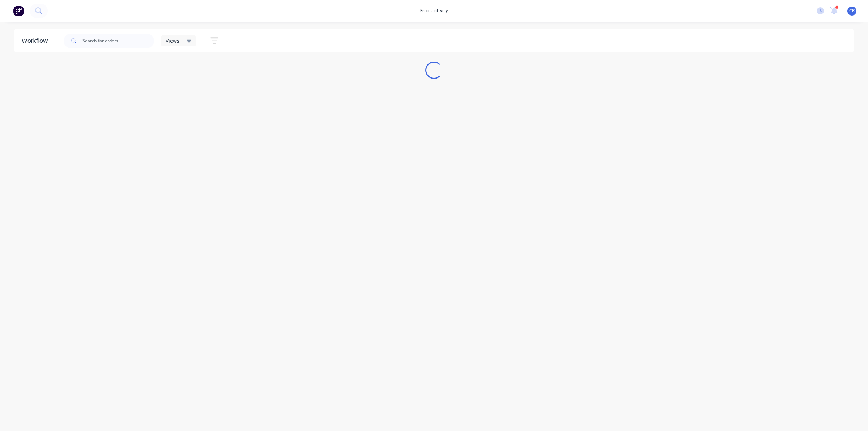 The image size is (868, 431). What do you see at coordinates (118, 41) in the screenshot?
I see `input: Search for orders...` at bounding box center [118, 41].